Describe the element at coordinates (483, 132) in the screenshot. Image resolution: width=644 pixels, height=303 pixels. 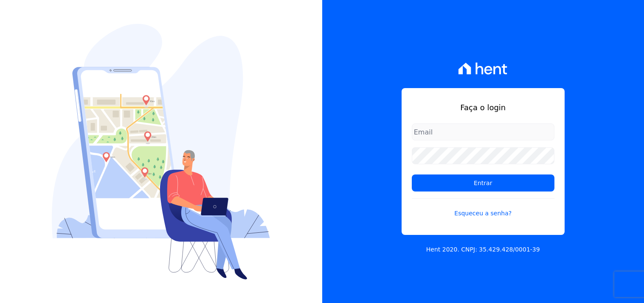
I see `input: Email` at that location.